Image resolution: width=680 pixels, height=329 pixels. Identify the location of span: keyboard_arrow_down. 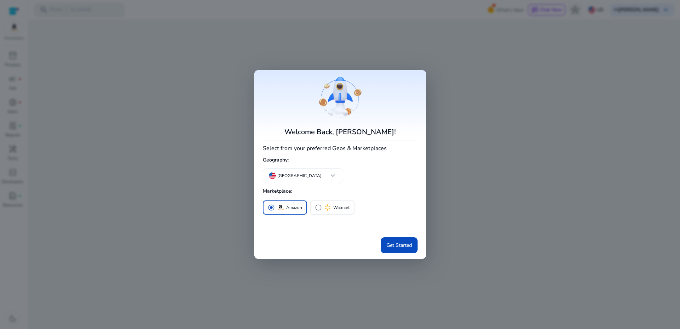
(333, 176).